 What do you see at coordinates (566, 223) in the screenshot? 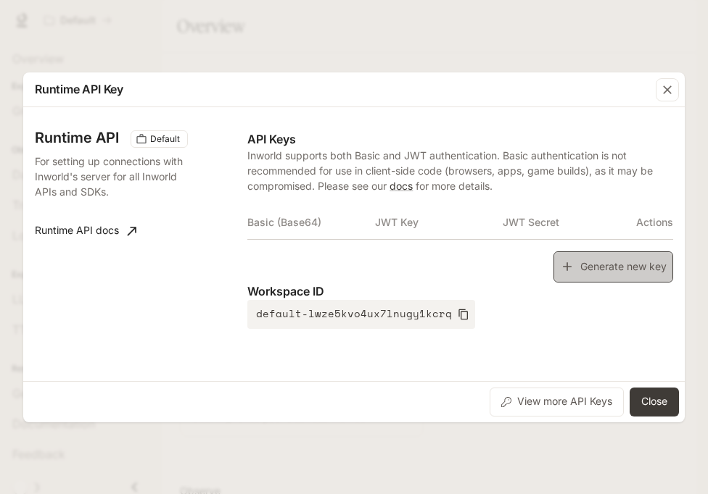
I see `th: JWT Secret` at bounding box center [566, 223].